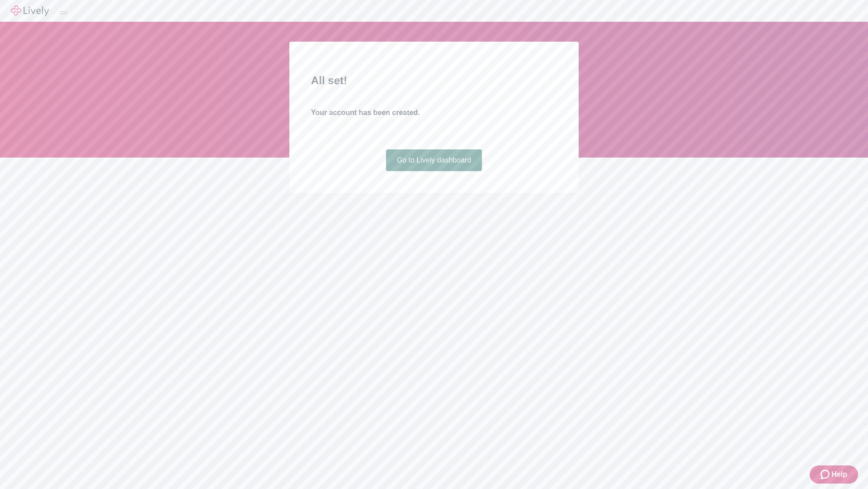  Describe the element at coordinates (826, 474) in the screenshot. I see `svg: Zendesk support icon` at that location.